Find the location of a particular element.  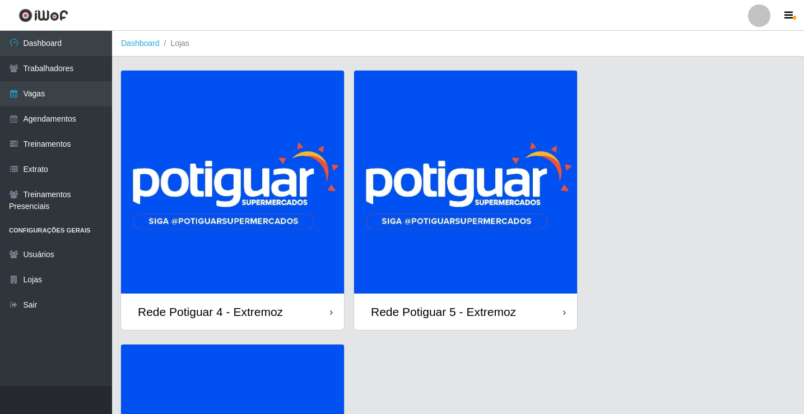

li: Lojas is located at coordinates (174, 43).